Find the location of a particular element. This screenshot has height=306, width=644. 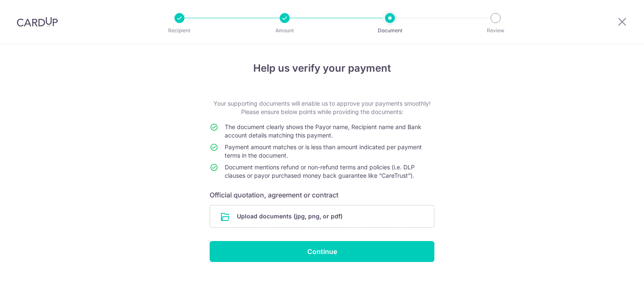

p: Document is located at coordinates (390, 30).